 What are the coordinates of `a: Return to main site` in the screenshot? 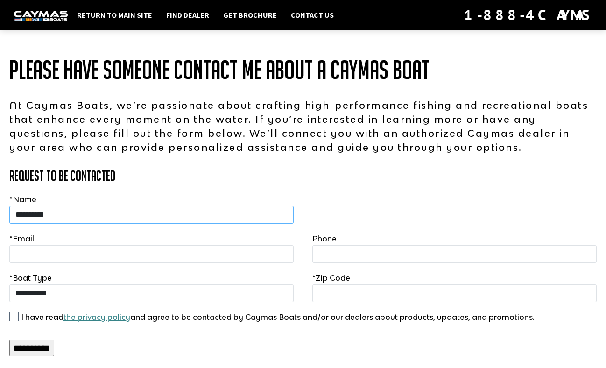 It's located at (114, 15).